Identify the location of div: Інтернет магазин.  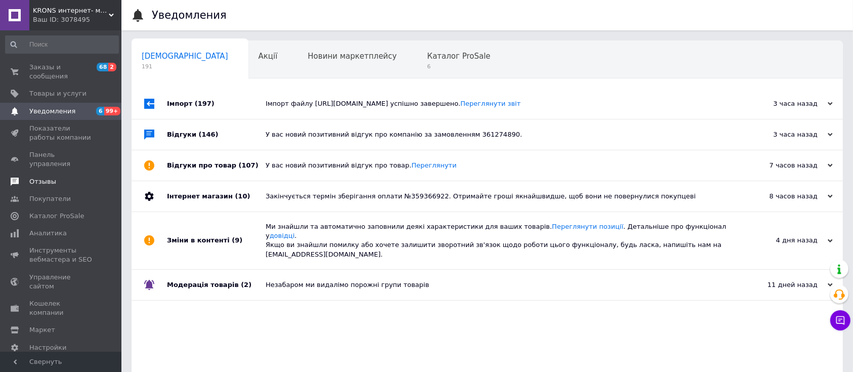
(216, 196).